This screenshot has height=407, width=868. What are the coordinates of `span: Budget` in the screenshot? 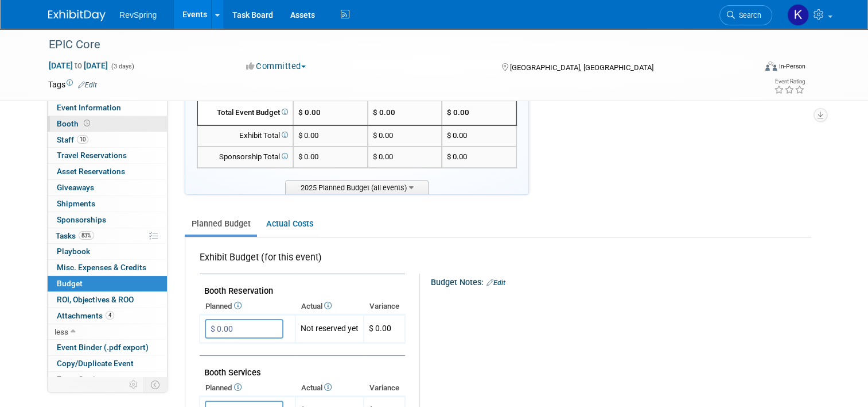 It's located at (69, 284).